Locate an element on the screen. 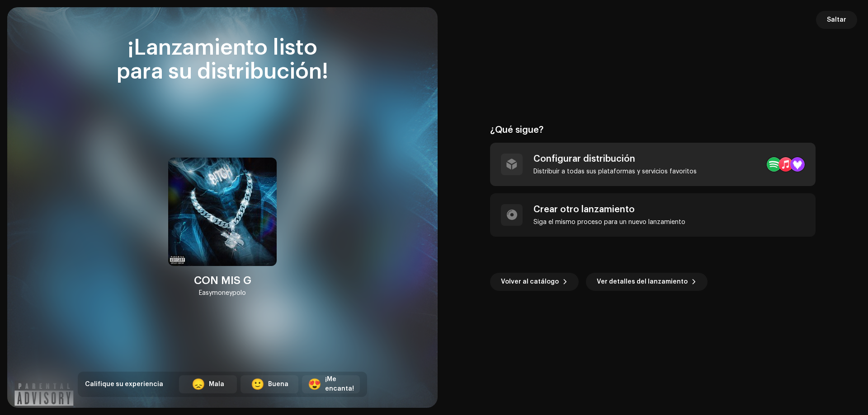 This screenshot has height=415, width=868. span: Ver detalles del lanzamiento is located at coordinates (642, 282).